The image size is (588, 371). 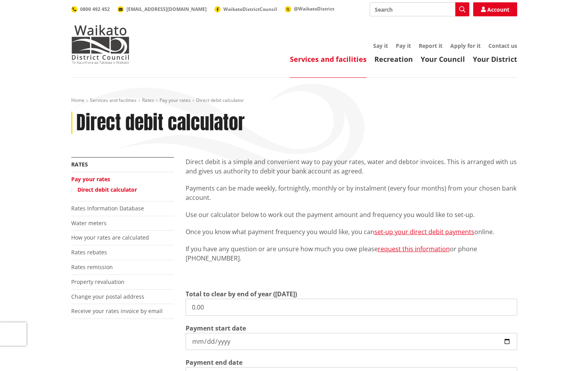 I want to click on a: Change your postal address, so click(x=108, y=296).